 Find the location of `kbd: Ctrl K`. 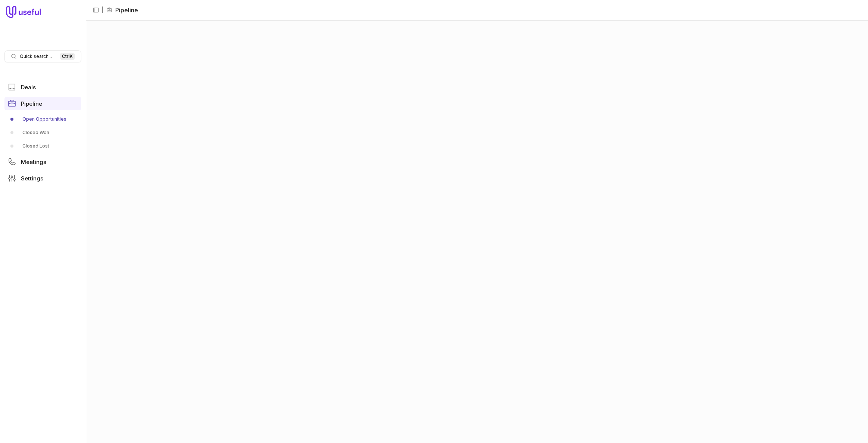

kbd: Ctrl K is located at coordinates (67, 57).